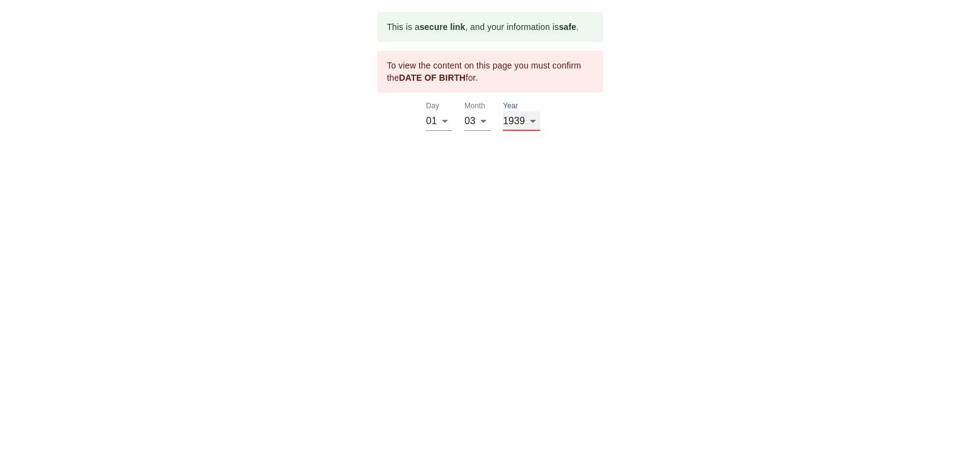  I want to click on div: This is a , and your information is ., so click(483, 27).